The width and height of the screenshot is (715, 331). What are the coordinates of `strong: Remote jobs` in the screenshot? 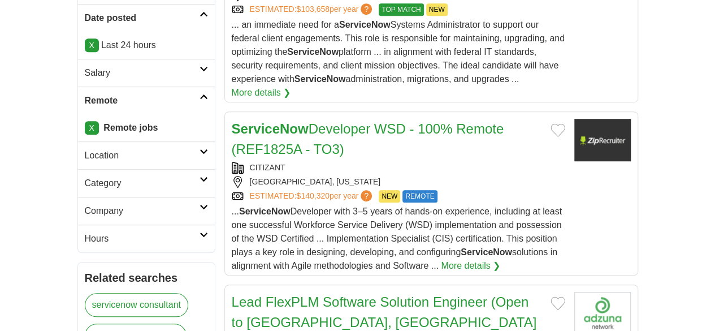 It's located at (131, 127).